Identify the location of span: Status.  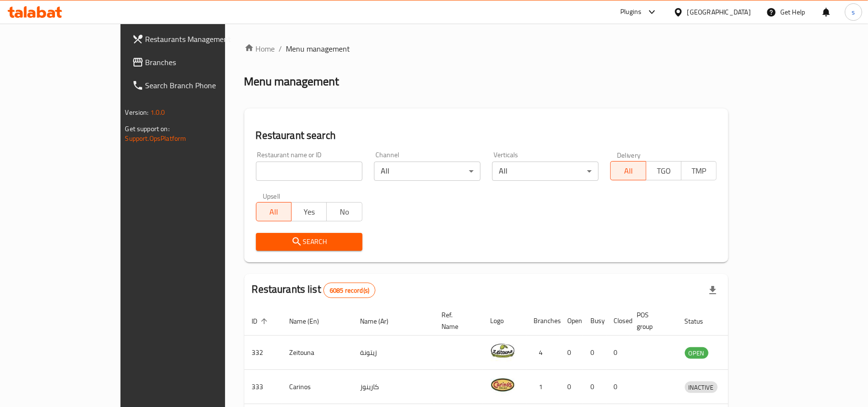
(700, 322).